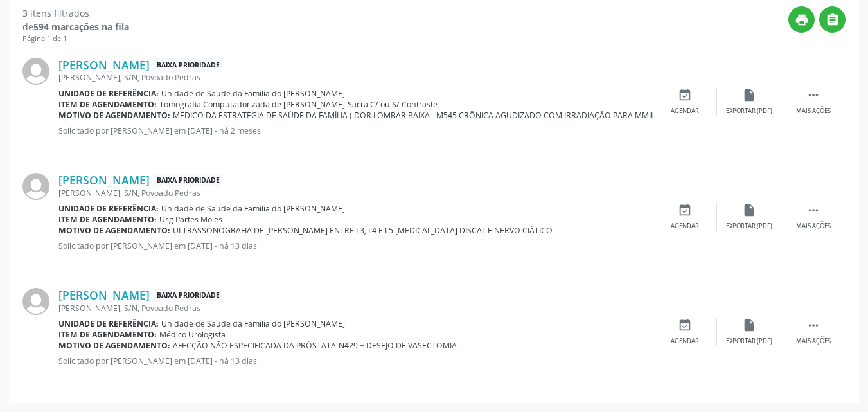 Image resolution: width=868 pixels, height=412 pixels. I want to click on div: Página 1 de 1, so click(76, 39).